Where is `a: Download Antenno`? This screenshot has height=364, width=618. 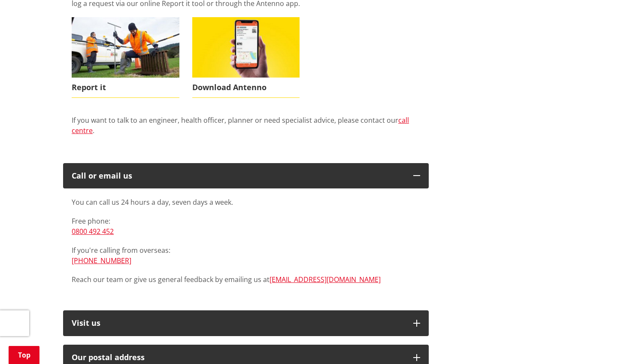
a: Download Antenno is located at coordinates (246, 57).